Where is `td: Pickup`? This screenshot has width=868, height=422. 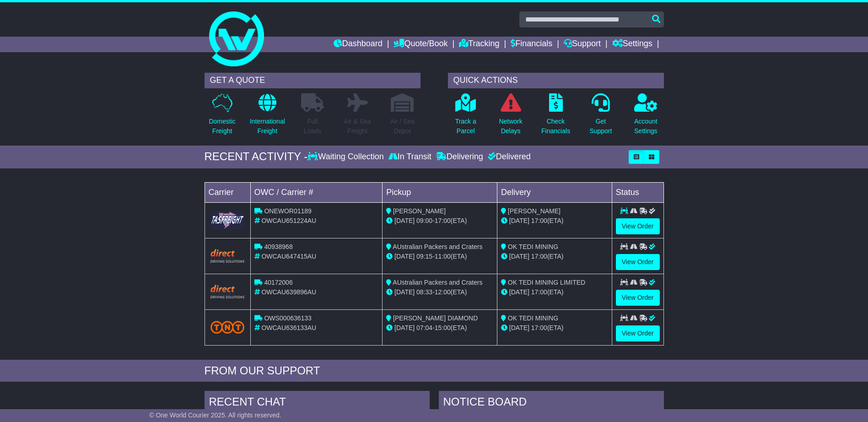 td: Pickup is located at coordinates (440, 192).